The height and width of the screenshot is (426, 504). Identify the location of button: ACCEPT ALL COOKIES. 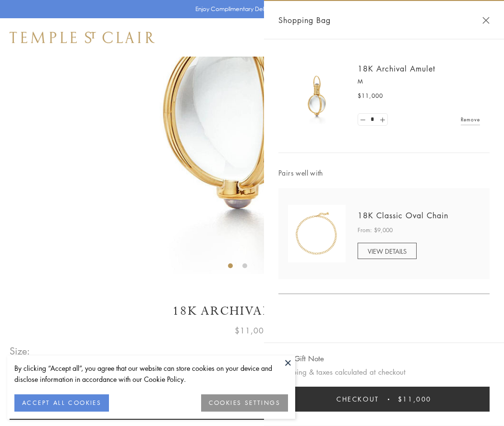
(61, 403).